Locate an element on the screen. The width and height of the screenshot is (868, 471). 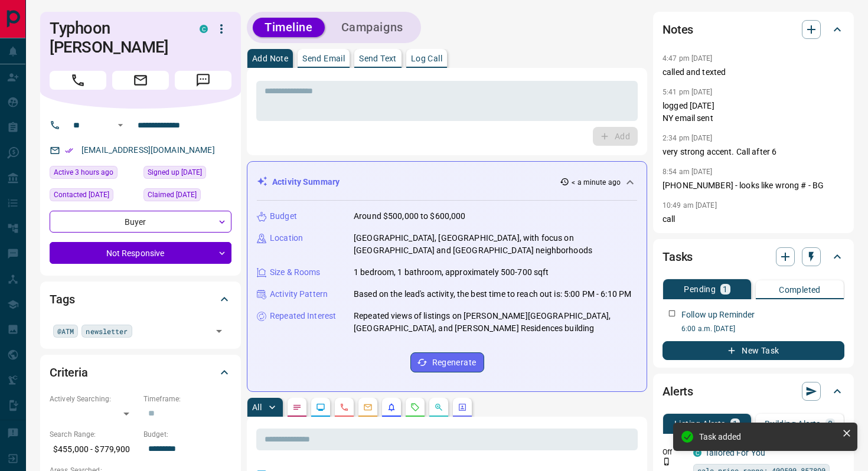
svg: Email Verified is located at coordinates (69, 151).